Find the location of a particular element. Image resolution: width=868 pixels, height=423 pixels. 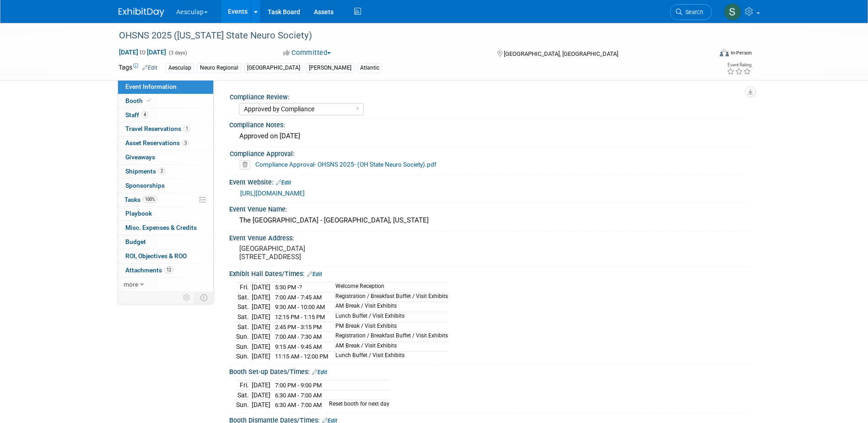

span: Budget is located at coordinates (136, 241).